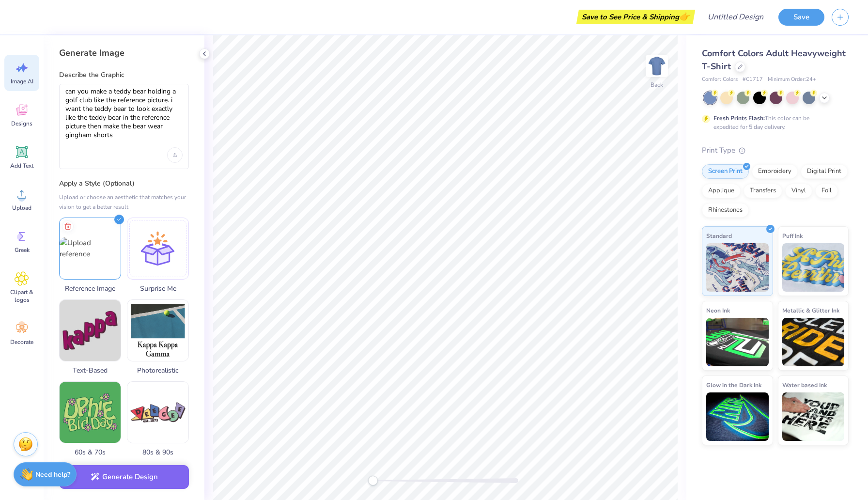 Image resolution: width=868 pixels, height=500 pixels. Describe the element at coordinates (792, 235) in the screenshot. I see `span: Puff Ink` at that location.